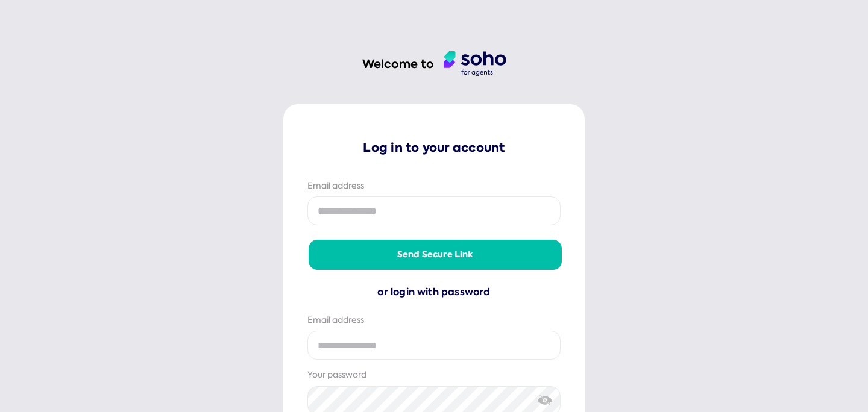 This screenshot has height=412, width=868. Describe the element at coordinates (434, 375) in the screenshot. I see `div: Your password` at that location.